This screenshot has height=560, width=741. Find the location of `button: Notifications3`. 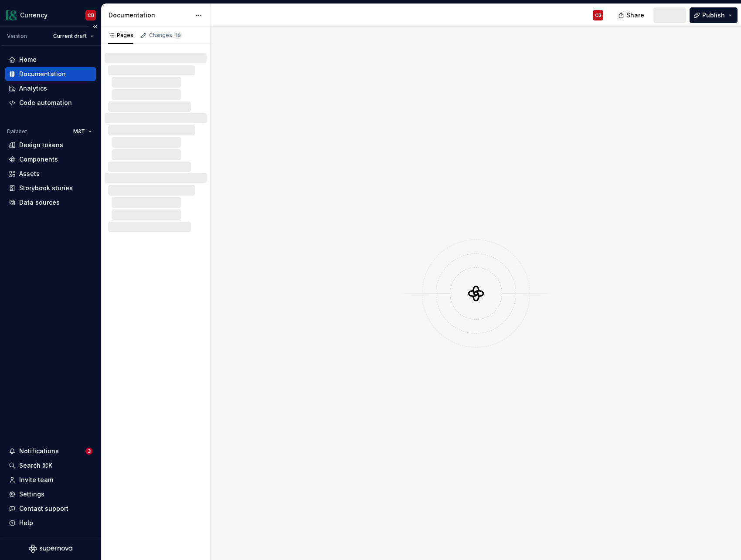

button: Notifications3 is located at coordinates (51, 451).